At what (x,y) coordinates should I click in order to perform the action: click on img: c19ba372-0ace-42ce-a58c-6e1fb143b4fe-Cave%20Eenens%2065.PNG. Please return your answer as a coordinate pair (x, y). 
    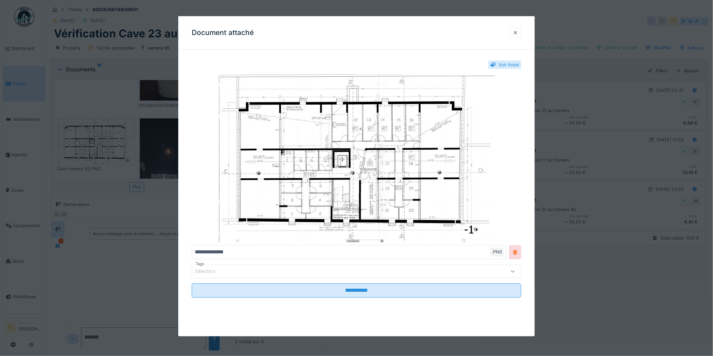
    Looking at the image, I should click on (356, 159).